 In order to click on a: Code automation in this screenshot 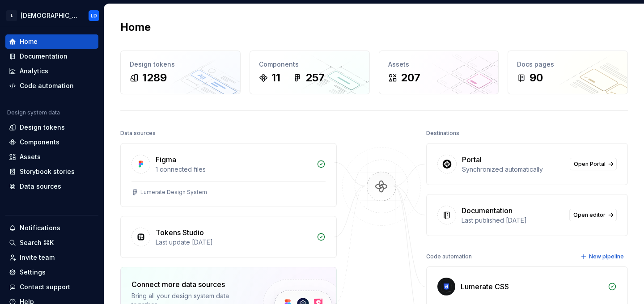, I will do `click(52, 86)`.